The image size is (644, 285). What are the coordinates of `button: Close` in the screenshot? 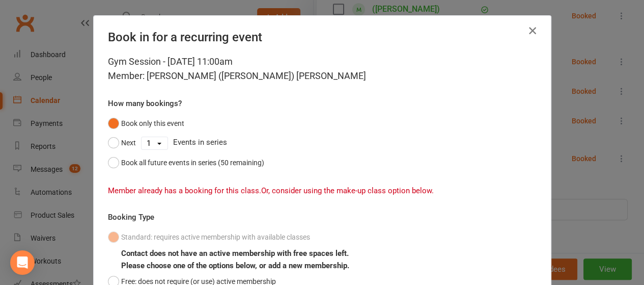 It's located at (532, 31).